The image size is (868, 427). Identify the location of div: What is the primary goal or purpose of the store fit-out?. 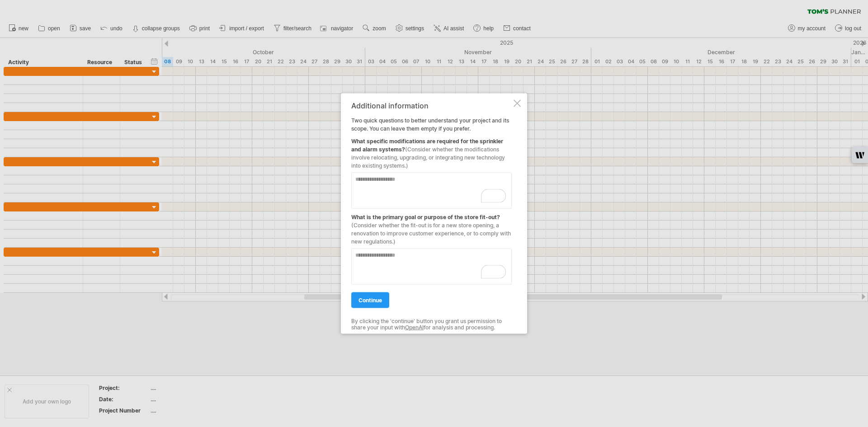
(431, 227).